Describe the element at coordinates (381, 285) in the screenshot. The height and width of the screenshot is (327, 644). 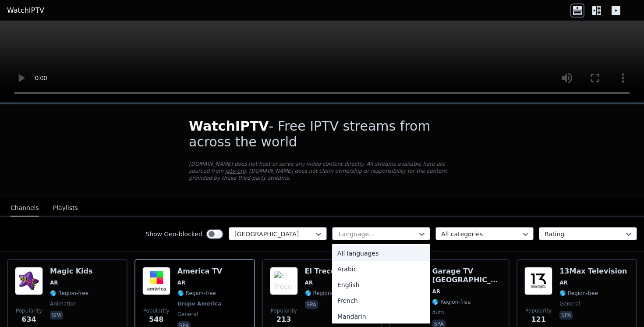
I see `div: English` at that location.